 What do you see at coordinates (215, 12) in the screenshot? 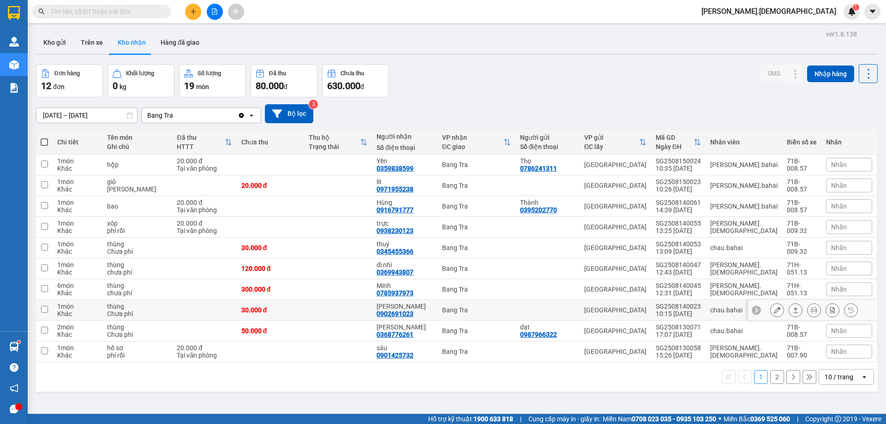
I see `button: file-add` at bounding box center [215, 12].